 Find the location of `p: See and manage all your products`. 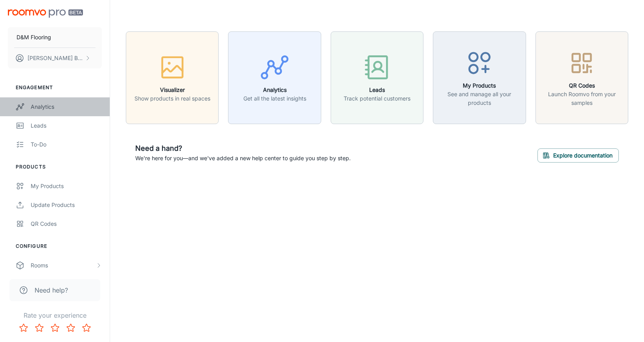

p: See and manage all your products is located at coordinates (479, 99).